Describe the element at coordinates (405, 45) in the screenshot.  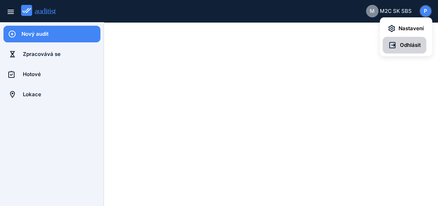
I see `button: Odhlásit` at that location.